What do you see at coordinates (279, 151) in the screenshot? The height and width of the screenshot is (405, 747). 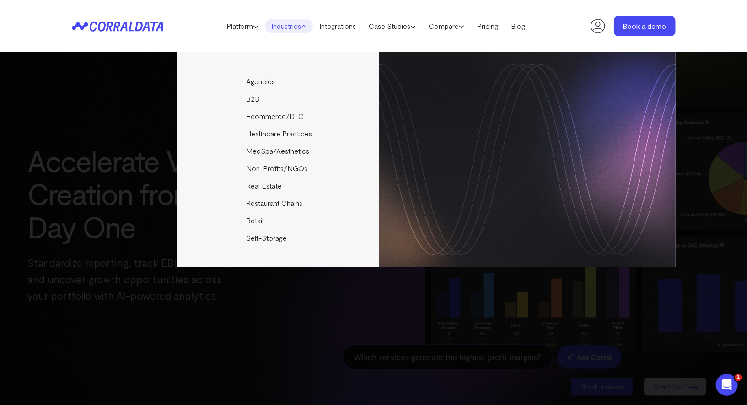 I see `a: MedSpa/Aesthetics` at bounding box center [279, 151].